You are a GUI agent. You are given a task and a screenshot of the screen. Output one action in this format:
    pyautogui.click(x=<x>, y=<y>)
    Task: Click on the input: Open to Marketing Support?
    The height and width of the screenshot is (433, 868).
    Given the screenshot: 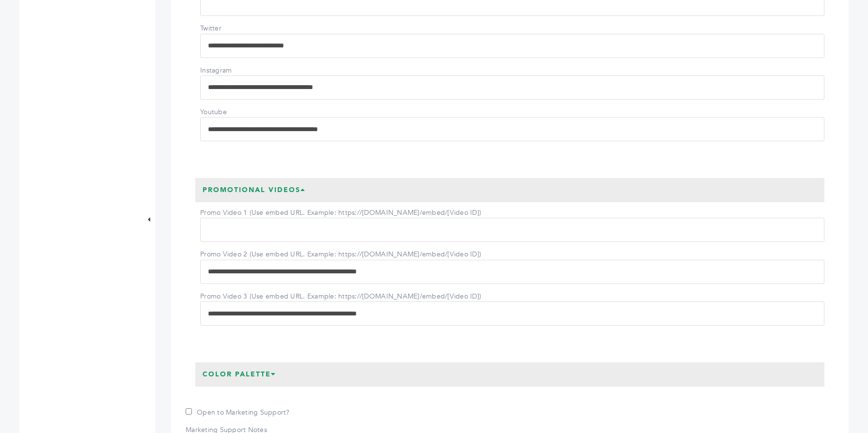 What is the action you would take?
    pyautogui.click(x=189, y=412)
    